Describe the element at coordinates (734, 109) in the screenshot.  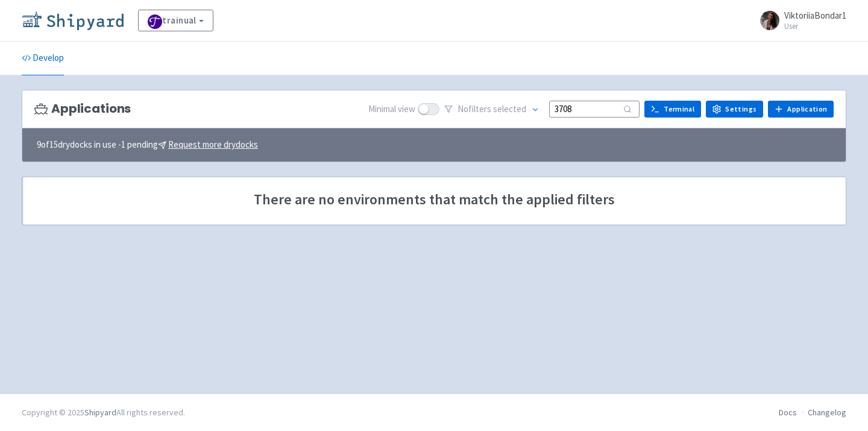
I see `a: Settings` at that location.